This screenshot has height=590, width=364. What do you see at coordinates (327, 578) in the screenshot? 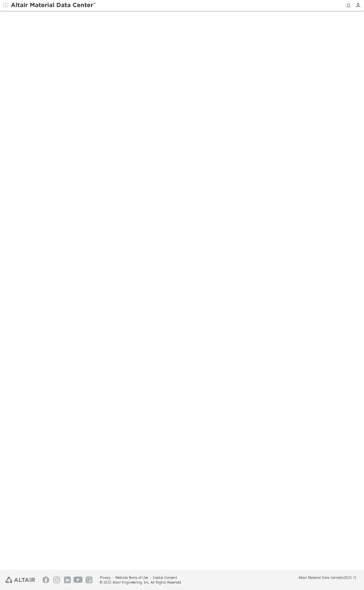
I see `div: (v2025.1)` at bounding box center [327, 578].